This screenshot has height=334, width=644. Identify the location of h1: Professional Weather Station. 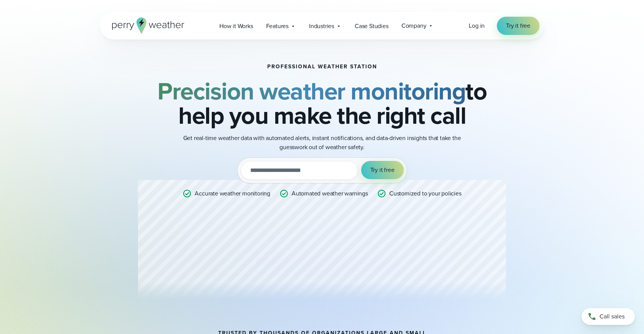
(322, 66).